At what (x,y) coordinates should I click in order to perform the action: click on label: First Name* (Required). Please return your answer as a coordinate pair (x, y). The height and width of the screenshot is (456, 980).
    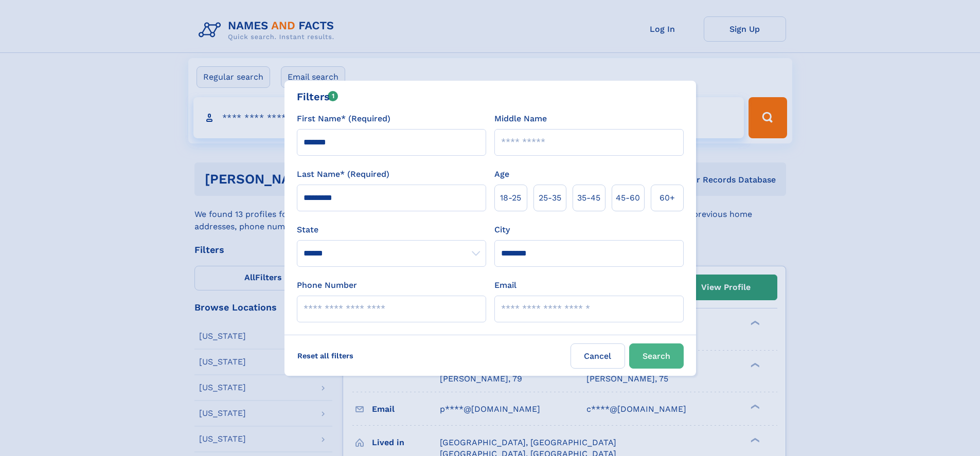
    Looking at the image, I should click on (343, 118).